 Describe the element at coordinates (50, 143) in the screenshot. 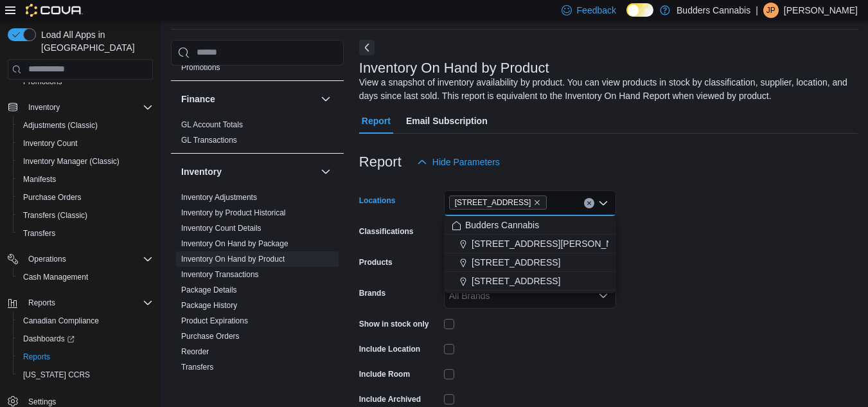

I see `a: Inventory Count` at that location.